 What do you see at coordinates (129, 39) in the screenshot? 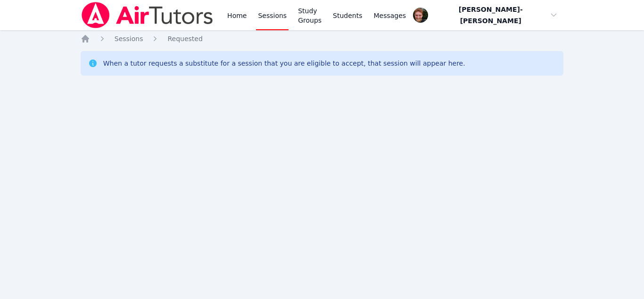
I see `span: Sessions` at bounding box center [129, 39].